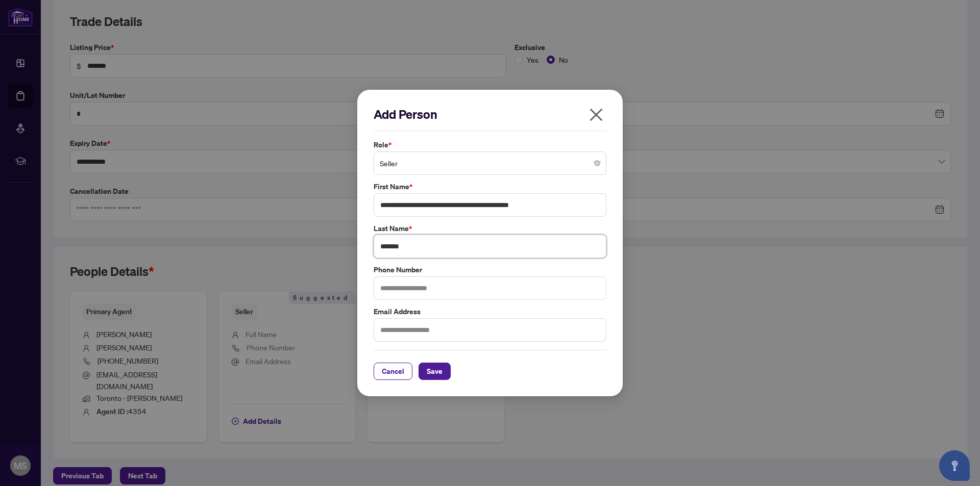  I want to click on button: Open asap, so click(955, 466).